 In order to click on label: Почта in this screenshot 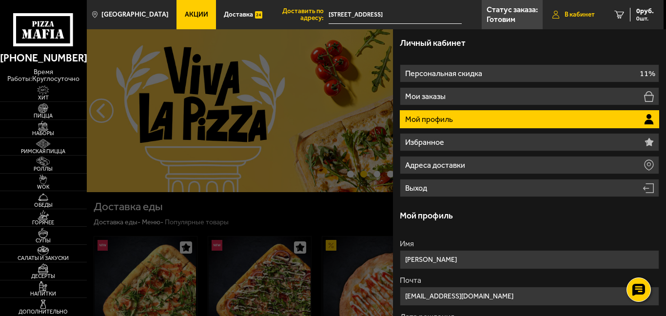, I will do `click(529, 280)`.